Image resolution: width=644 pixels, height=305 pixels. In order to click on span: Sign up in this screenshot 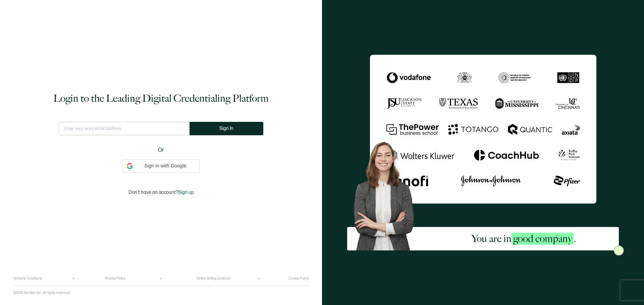, I will do `click(185, 192)`.